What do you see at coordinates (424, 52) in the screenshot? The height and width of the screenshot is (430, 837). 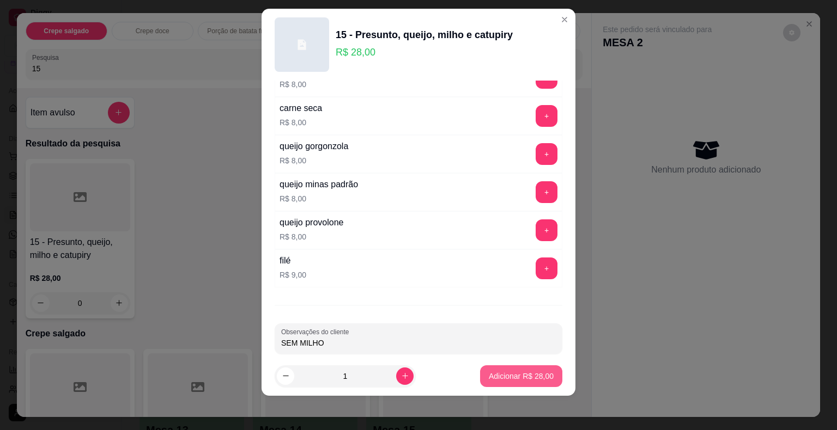 I see `p: R$ 28,00` at bounding box center [424, 52].